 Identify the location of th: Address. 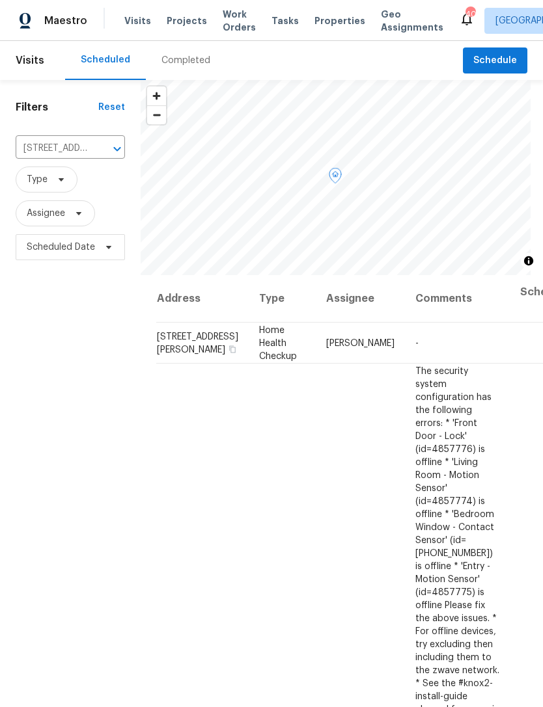
(202, 299).